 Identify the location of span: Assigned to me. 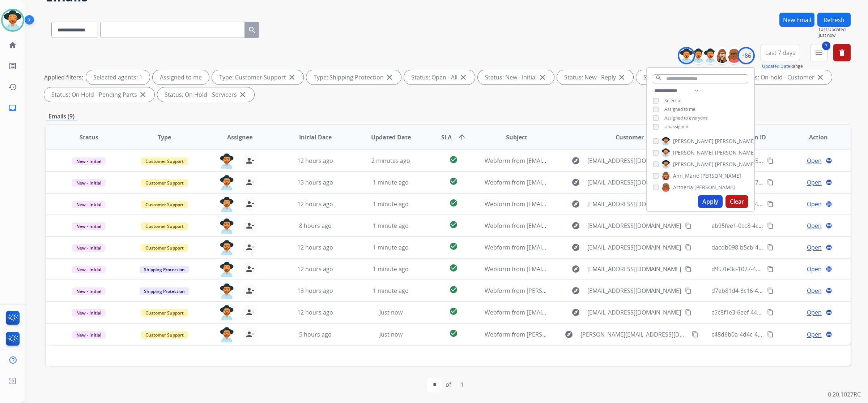
(680, 109).